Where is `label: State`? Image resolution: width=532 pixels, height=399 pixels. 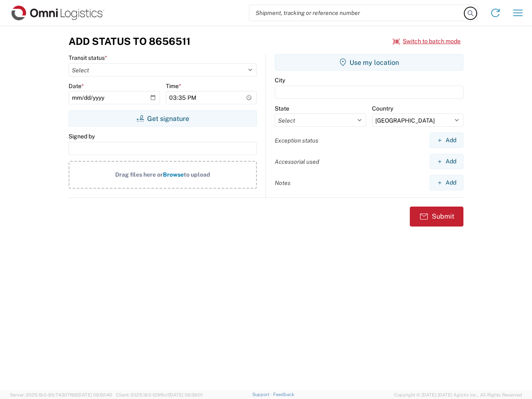 label: State is located at coordinates (282, 108).